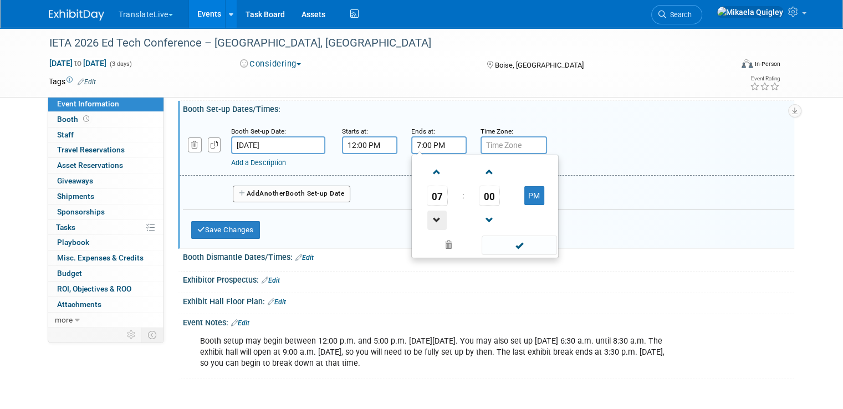 This screenshot has width=843, height=409. I want to click on a: Clear selection, so click(448, 245).